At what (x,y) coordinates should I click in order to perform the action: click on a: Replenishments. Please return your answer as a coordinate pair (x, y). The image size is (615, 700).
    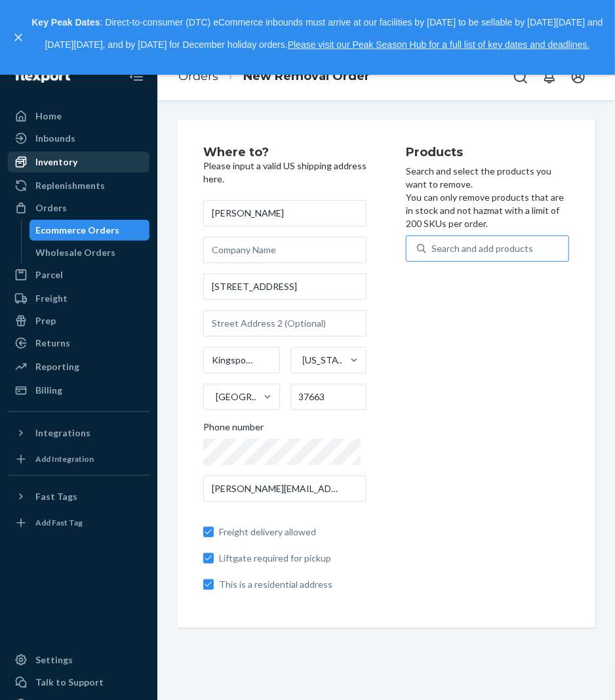
    Looking at the image, I should click on (79, 185).